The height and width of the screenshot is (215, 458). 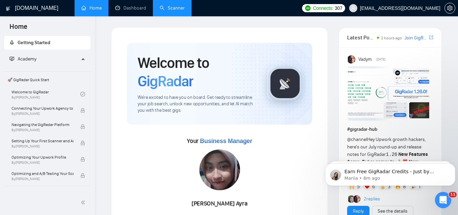 What do you see at coordinates (338, 8) in the screenshot?
I see `span: 307` at bounding box center [338, 8].